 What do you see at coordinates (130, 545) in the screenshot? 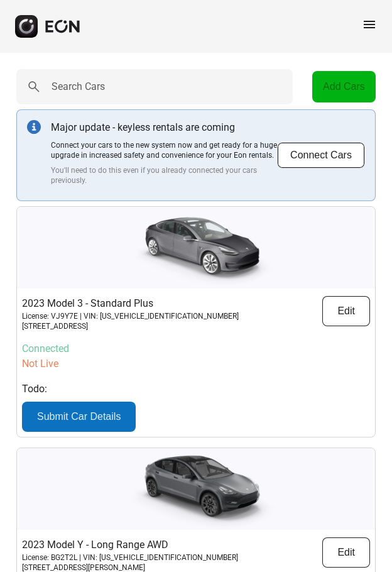
I see `p: 2023 Model Y - Long Range AWD` at bounding box center [130, 545].